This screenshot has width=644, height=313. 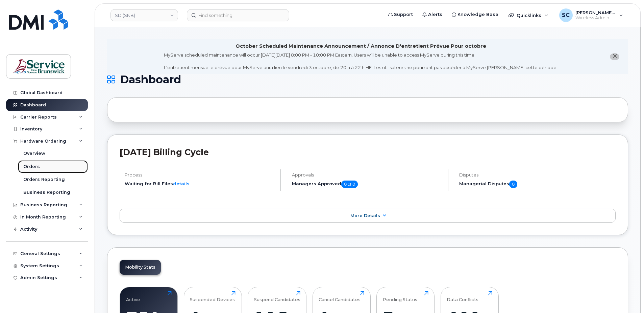 What do you see at coordinates (537, 175) in the screenshot?
I see `h4: Disputes` at bounding box center [537, 175].